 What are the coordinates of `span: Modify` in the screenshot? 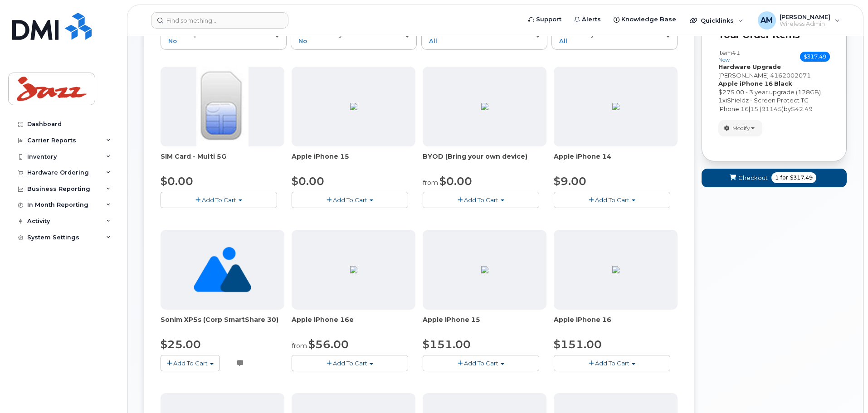 It's located at (741, 128).